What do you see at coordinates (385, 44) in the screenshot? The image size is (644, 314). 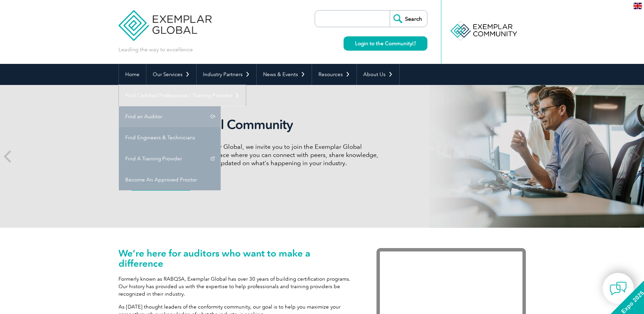 I see `a: Login to the Community` at bounding box center [385, 44].